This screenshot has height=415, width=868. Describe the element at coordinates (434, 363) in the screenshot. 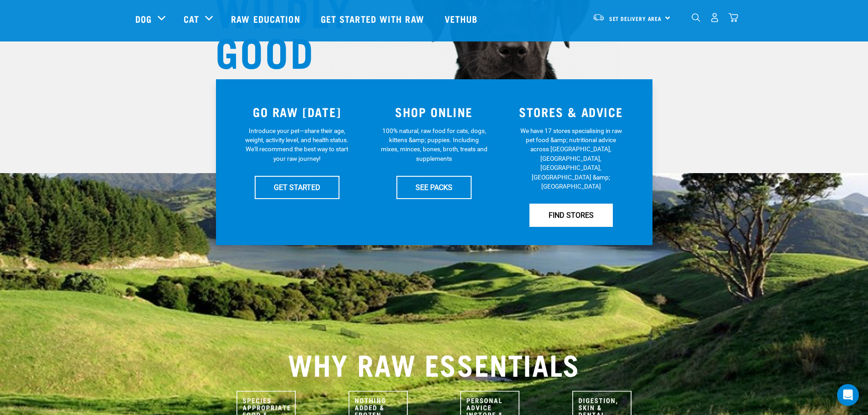

I see `h2: WHY RAW ESSENTIALS` at that location.